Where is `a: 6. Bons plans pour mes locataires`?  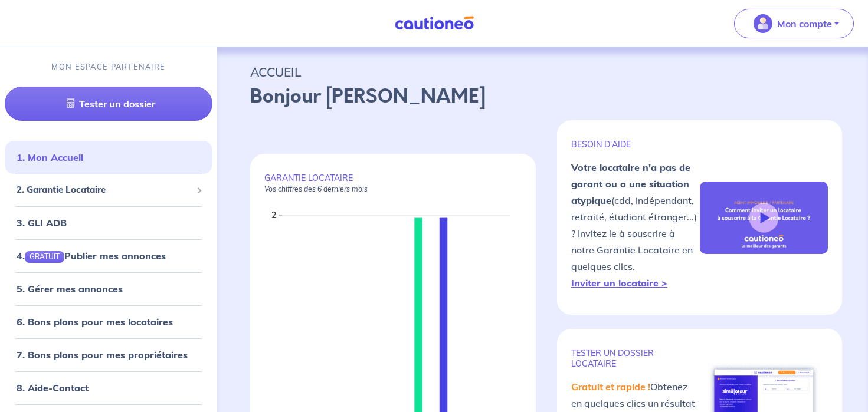 a: 6. Bons plans pour mes locataires is located at coordinates (94, 322).